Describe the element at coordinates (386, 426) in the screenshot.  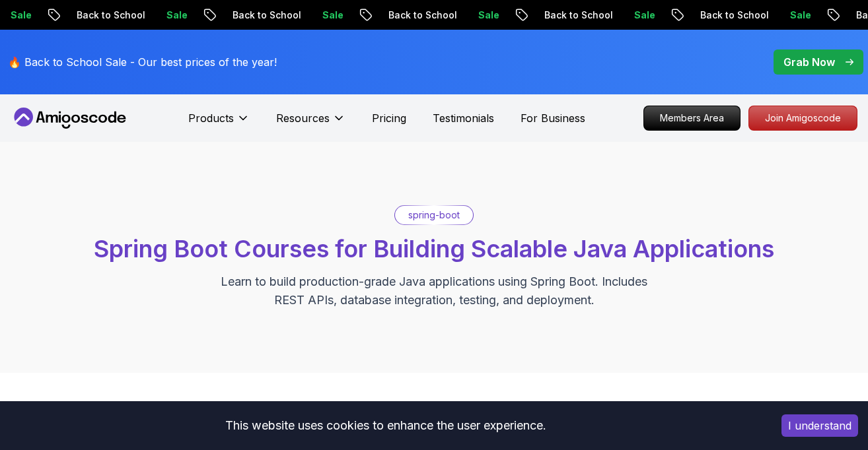
I see `div: This website uses cookies to enhance the user experience.` at that location.